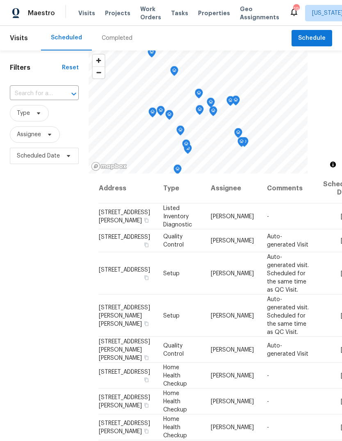 Image resolution: width=342 pixels, height=441 pixels. Describe the element at coordinates (98, 73) in the screenshot. I see `span: Zoom out` at that location.